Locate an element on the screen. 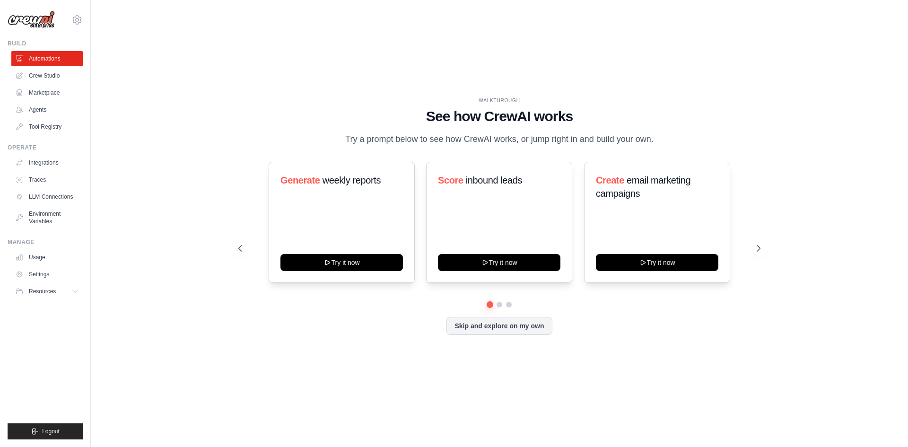 This screenshot has width=908, height=447. div: WALKTHROUGH is located at coordinates (499, 100).